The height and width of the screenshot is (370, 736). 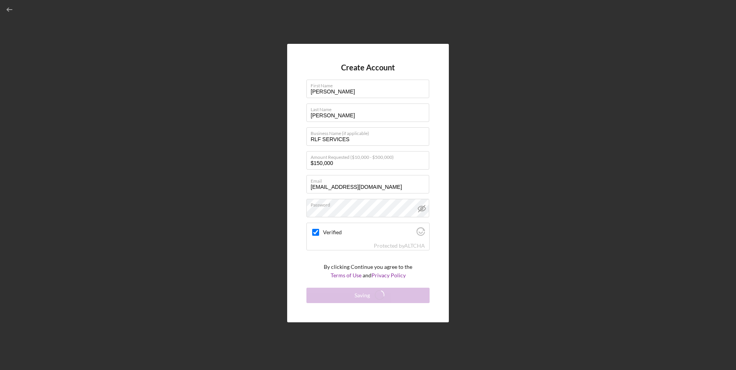 I want to click on div: Protected by, so click(x=399, y=246).